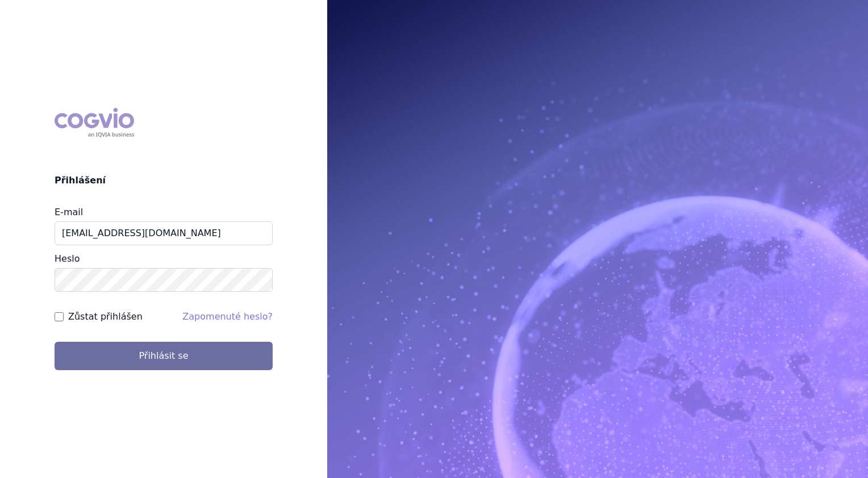 Image resolution: width=868 pixels, height=478 pixels. I want to click on h2: Přihlášení, so click(164, 180).